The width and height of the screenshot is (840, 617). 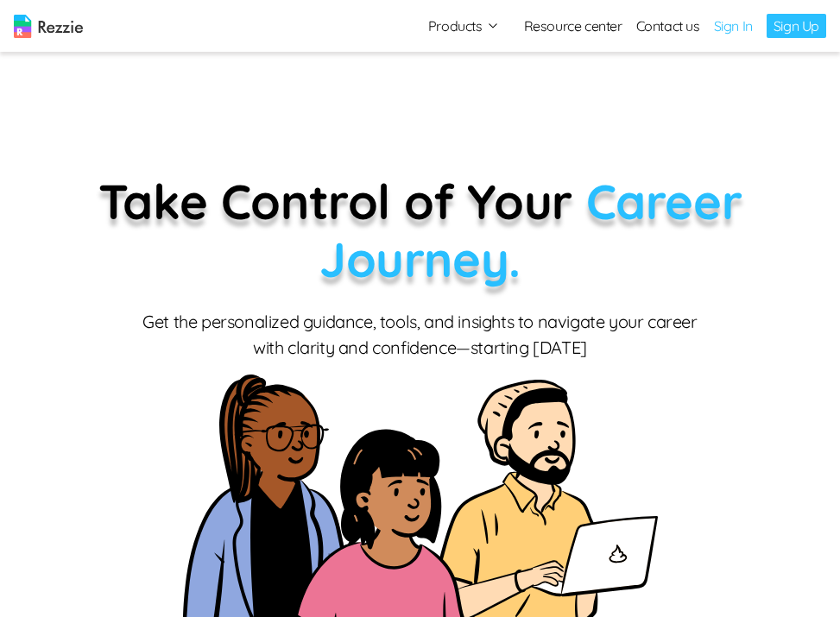 I want to click on span: Career Journey., so click(x=530, y=230).